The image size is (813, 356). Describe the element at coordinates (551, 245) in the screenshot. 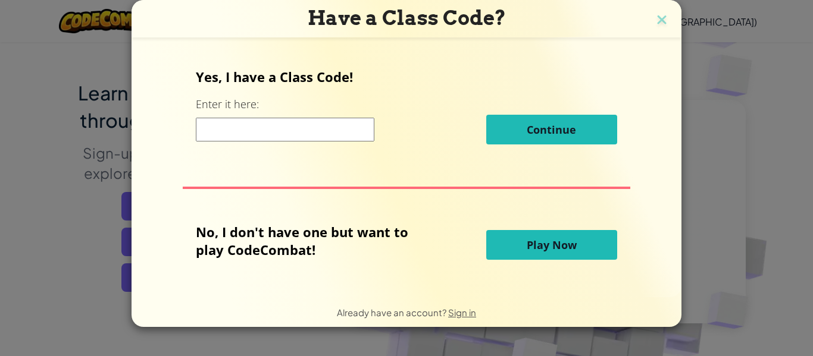

I see `span: Play Now` at that location.